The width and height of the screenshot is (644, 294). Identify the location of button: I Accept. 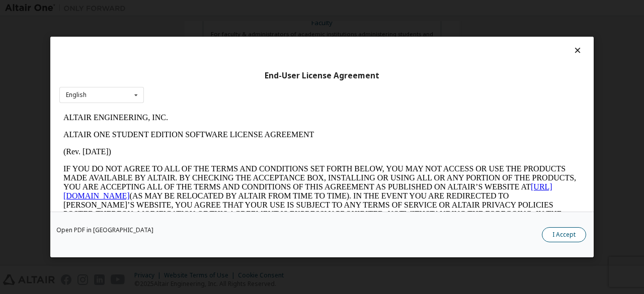
(564, 235).